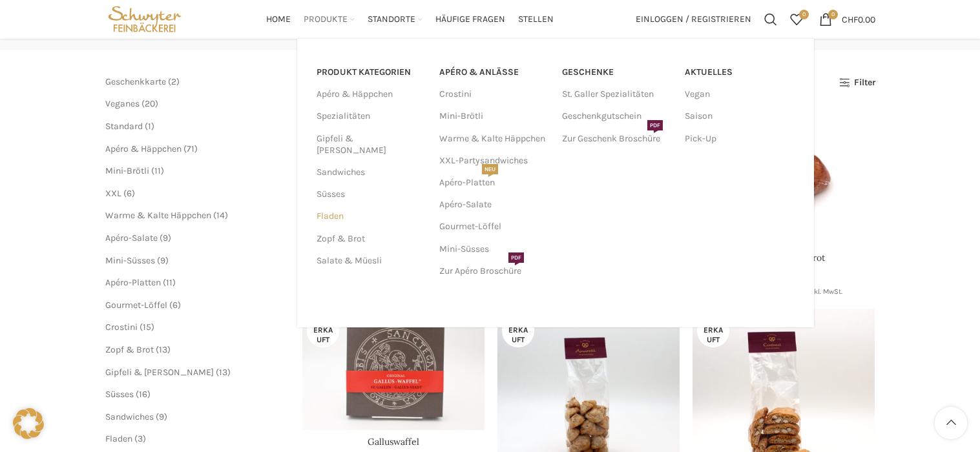 This screenshot has height=452, width=980. I want to click on a: Pick-Up, so click(740, 139).